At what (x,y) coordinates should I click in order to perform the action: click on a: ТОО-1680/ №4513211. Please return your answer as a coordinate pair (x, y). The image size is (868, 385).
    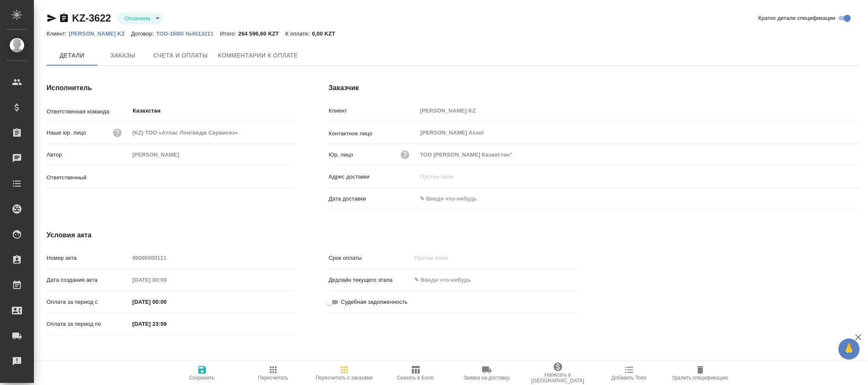
    Looking at the image, I should click on (188, 33).